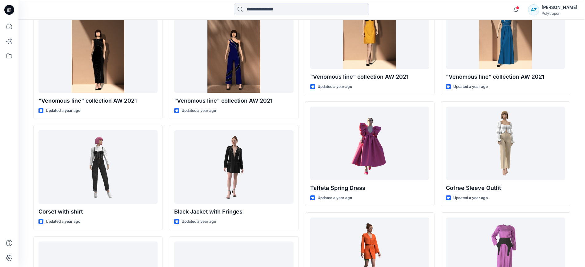 This screenshot has height=267, width=585. What do you see at coordinates (369, 188) in the screenshot?
I see `p: Taffeta Spring Dress` at bounding box center [369, 188].